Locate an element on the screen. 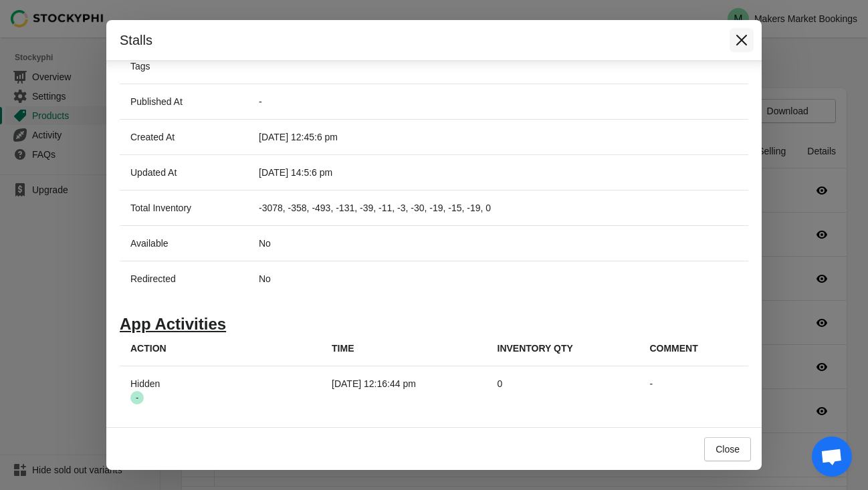  th: Action is located at coordinates (220, 348).